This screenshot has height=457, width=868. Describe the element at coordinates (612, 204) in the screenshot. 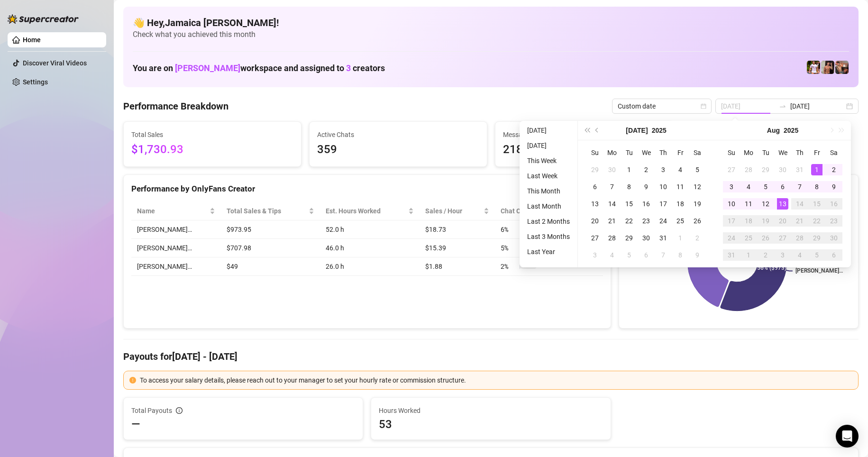

I see `div: 14` at that location.